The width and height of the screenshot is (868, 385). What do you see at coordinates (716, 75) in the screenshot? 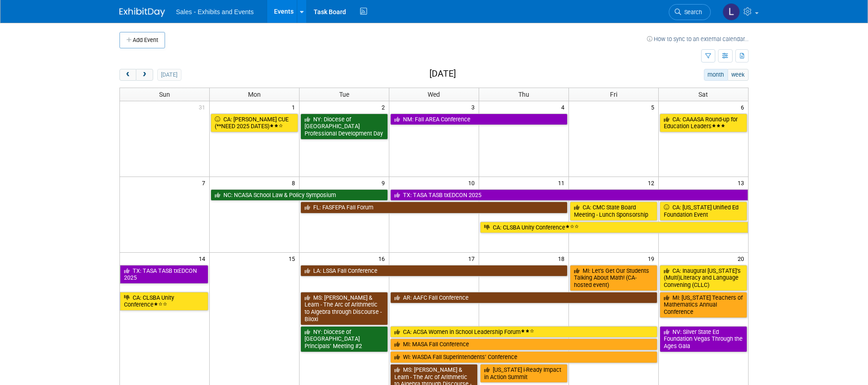
I see `button: month` at bounding box center [716, 75].